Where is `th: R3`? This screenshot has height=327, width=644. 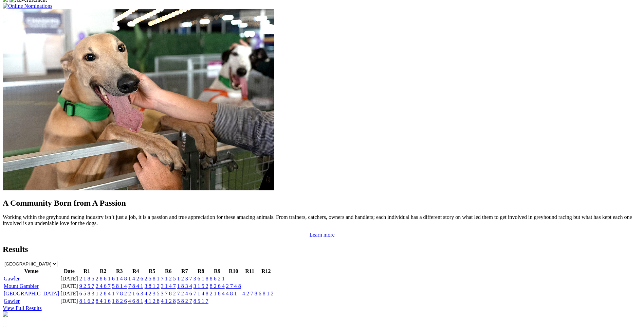 th: R3 is located at coordinates (119, 271).